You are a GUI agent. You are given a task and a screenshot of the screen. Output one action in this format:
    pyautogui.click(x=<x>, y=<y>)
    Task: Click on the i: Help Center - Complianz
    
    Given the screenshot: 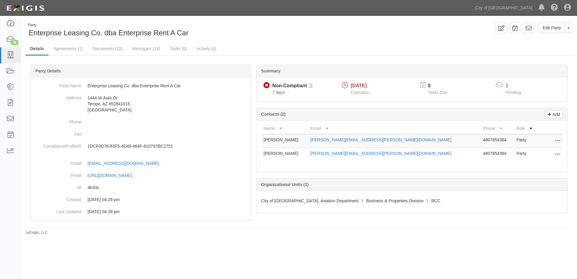 What is the action you would take?
    pyautogui.click(x=554, y=8)
    